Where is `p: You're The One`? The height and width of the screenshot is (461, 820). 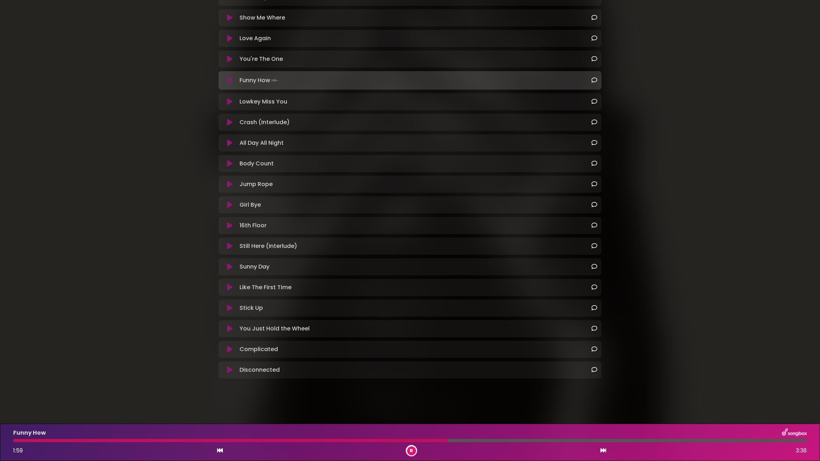 p: You're The One is located at coordinates (261, 59).